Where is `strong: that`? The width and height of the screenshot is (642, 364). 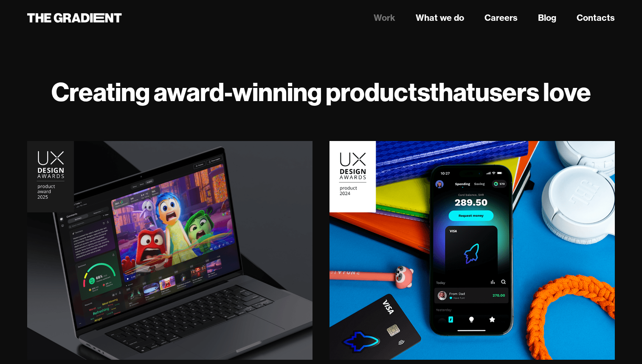 strong: that is located at coordinates (452, 92).